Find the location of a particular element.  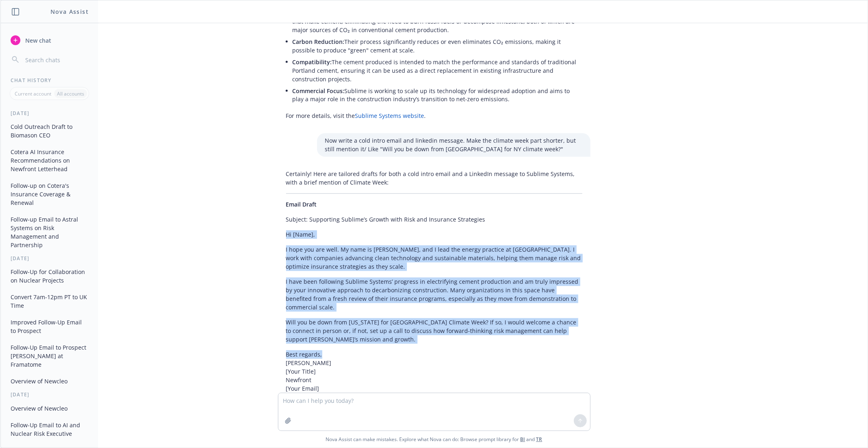

button: Follow-Up Email to AI and Nuclear Risk Executive is located at coordinates (49, 429).